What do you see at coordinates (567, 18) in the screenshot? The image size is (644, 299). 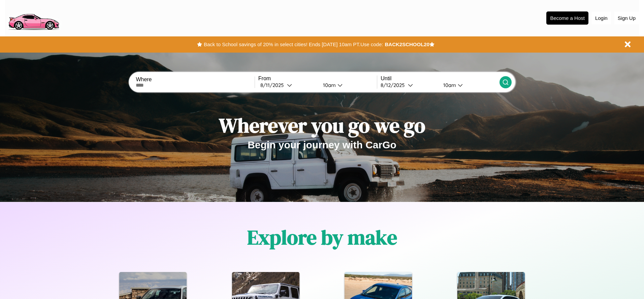 I see `button: Become a Host` at bounding box center [567, 18].